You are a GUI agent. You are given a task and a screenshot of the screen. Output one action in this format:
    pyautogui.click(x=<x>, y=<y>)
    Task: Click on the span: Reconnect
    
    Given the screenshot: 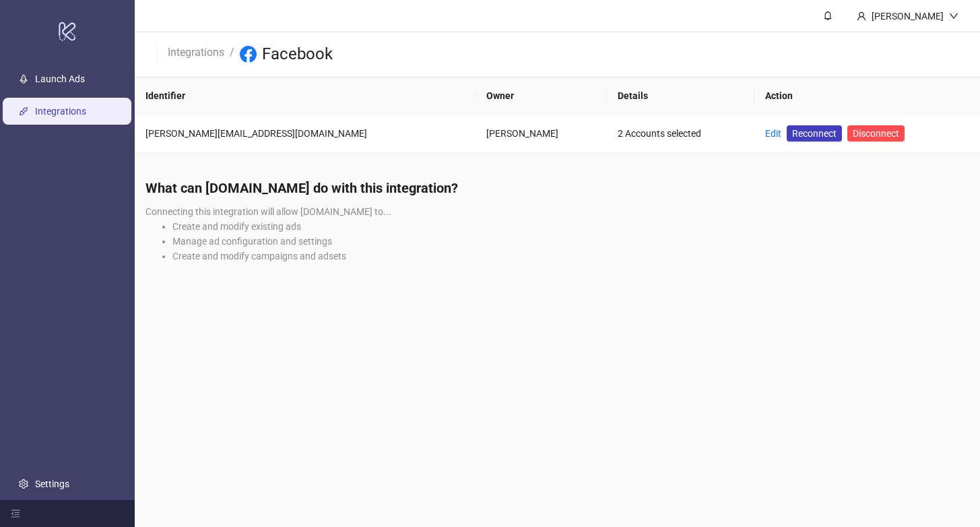 What is the action you would take?
    pyautogui.click(x=814, y=134)
    